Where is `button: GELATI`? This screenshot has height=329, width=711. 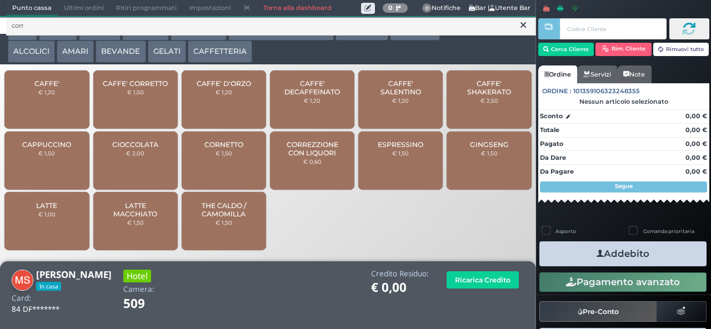
button: GELATI is located at coordinates (167, 52).